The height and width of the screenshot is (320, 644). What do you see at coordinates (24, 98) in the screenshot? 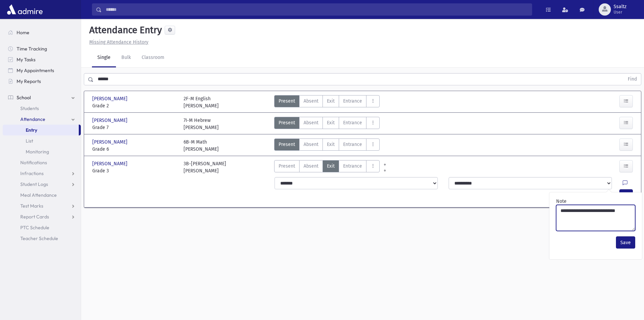
I see `span: School` at bounding box center [24, 98].